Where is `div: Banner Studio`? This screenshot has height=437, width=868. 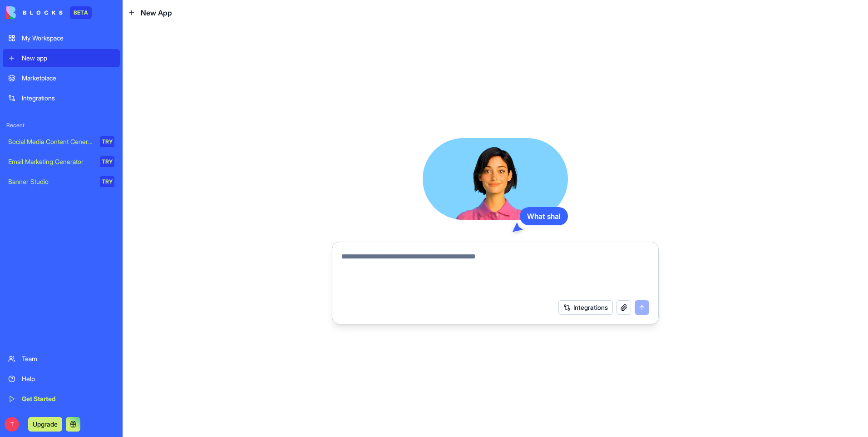 div: Banner Studio is located at coordinates (51, 182).